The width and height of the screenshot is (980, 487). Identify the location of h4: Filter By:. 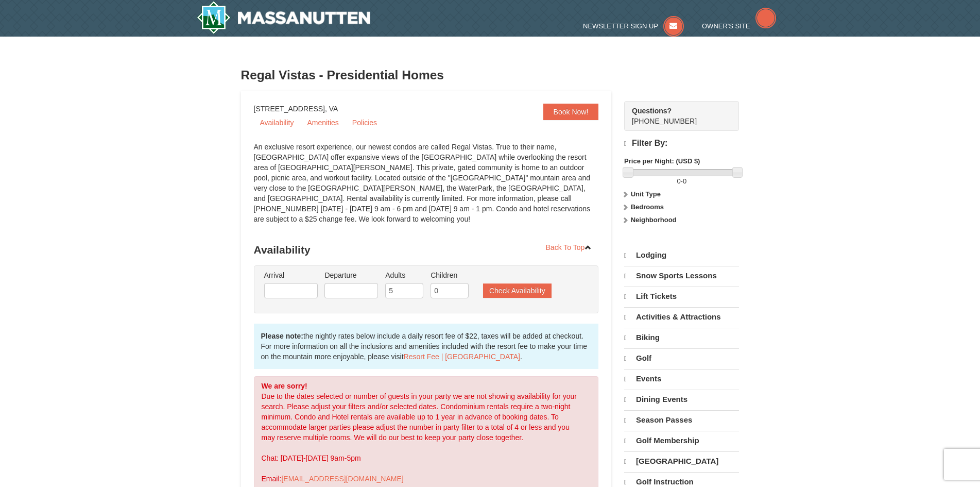
(681, 144).